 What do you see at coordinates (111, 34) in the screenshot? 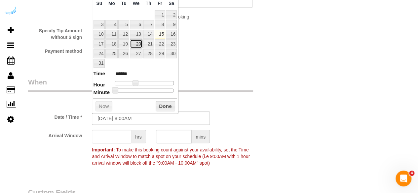
I see `a: 11` at bounding box center [111, 34].